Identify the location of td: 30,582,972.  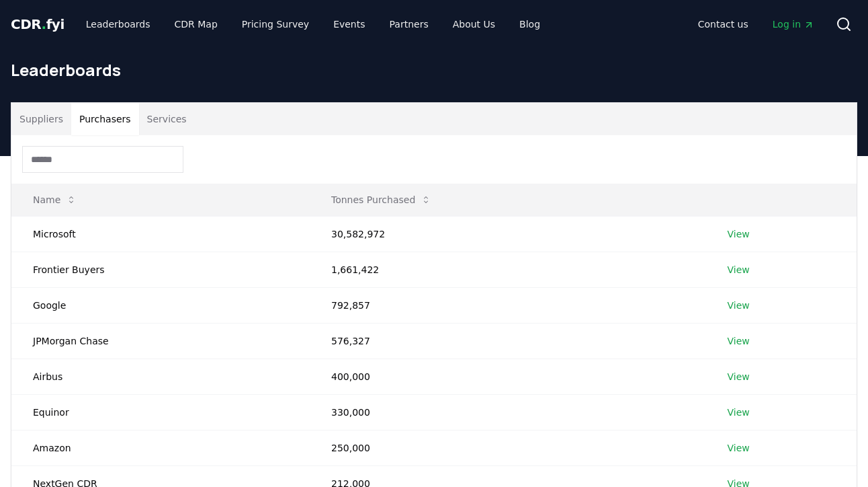
(508, 233).